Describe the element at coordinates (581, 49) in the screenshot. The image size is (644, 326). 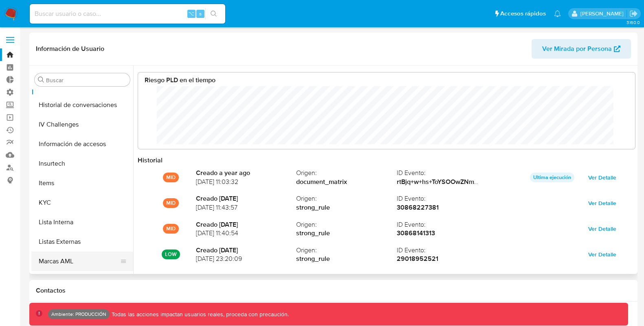
I see `button: Ver Mirada por Persona` at that location.